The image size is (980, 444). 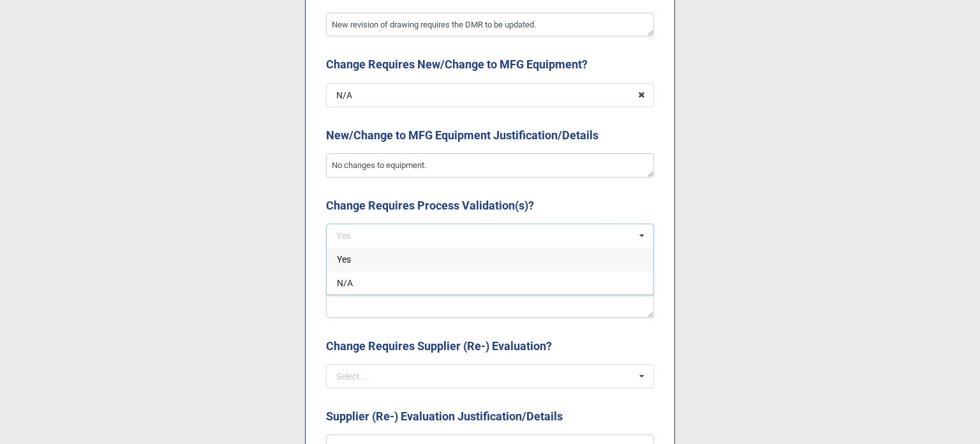 What do you see at coordinates (490, 165) in the screenshot?
I see `textarea: No changes to equipment.` at bounding box center [490, 165].